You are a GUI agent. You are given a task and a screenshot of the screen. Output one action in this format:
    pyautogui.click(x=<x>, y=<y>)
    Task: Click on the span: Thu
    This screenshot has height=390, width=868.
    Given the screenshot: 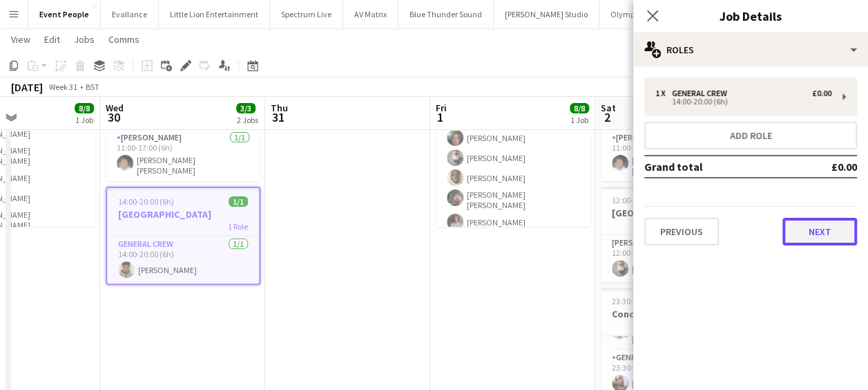 What is the action you would take?
    pyautogui.click(x=279, y=108)
    